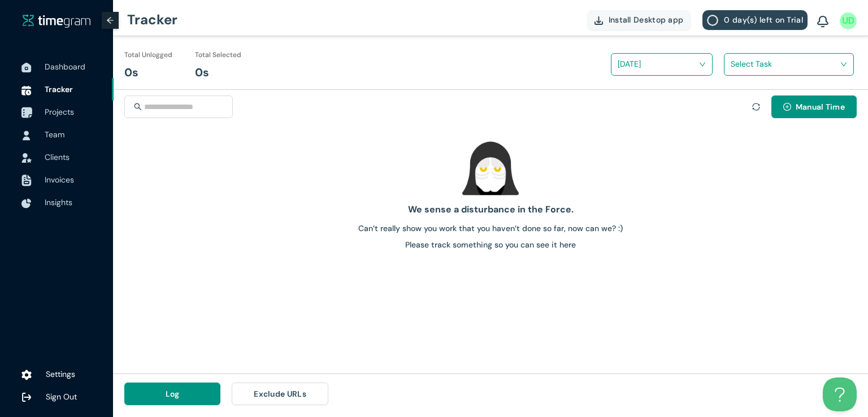 The height and width of the screenshot is (417, 868). What do you see at coordinates (491, 228) in the screenshot?
I see `h1: Can’t really show you work that you haven’t done so far, now can we? :)` at bounding box center [491, 228].